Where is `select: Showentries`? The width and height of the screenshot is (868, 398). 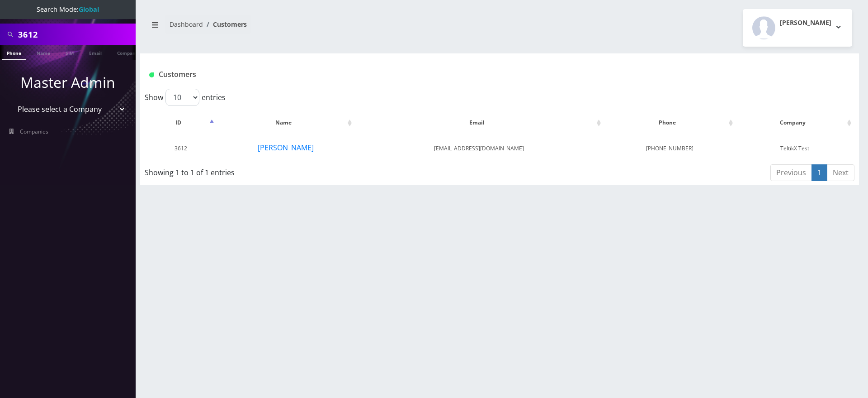
select: Showentries is located at coordinates (182, 97).